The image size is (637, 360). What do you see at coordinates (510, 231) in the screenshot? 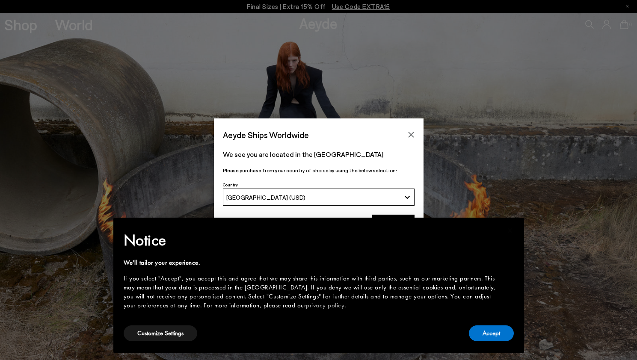
I see `button: Close this notice` at bounding box center [510, 231].